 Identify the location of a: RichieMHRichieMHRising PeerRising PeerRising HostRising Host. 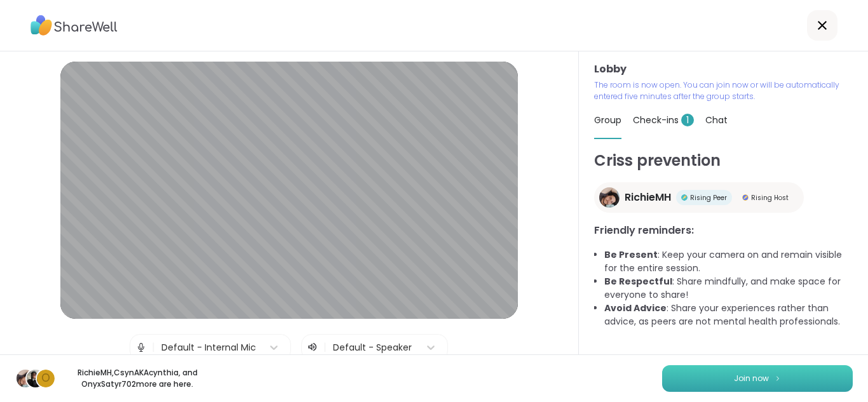
(699, 197).